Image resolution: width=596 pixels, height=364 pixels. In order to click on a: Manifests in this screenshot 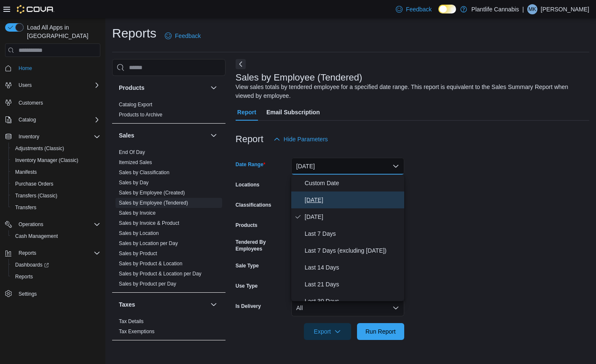, I will do `click(26, 172)`.